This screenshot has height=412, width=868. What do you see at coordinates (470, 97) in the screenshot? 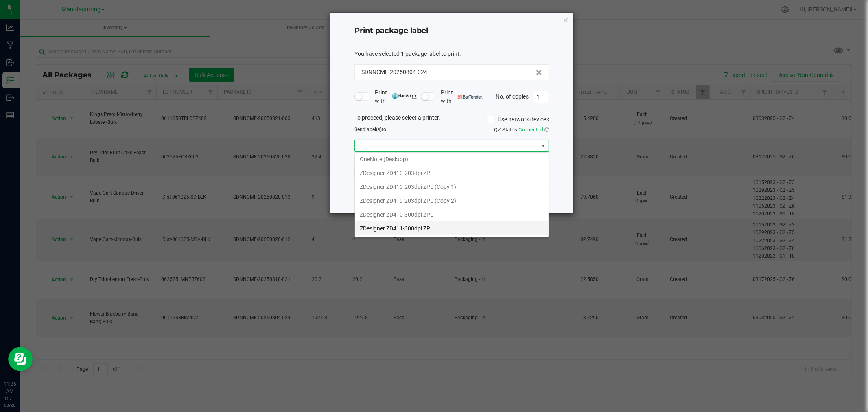
I see `img: bartender.png` at bounding box center [470, 97].